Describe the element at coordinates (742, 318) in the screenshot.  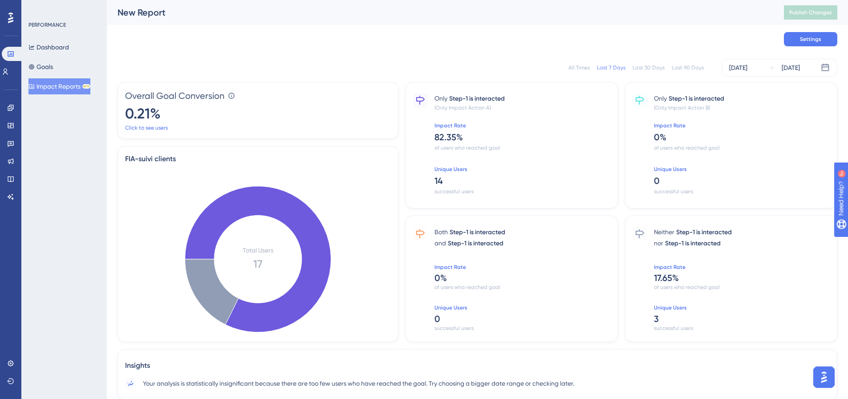
I see `span: 3` at that location.